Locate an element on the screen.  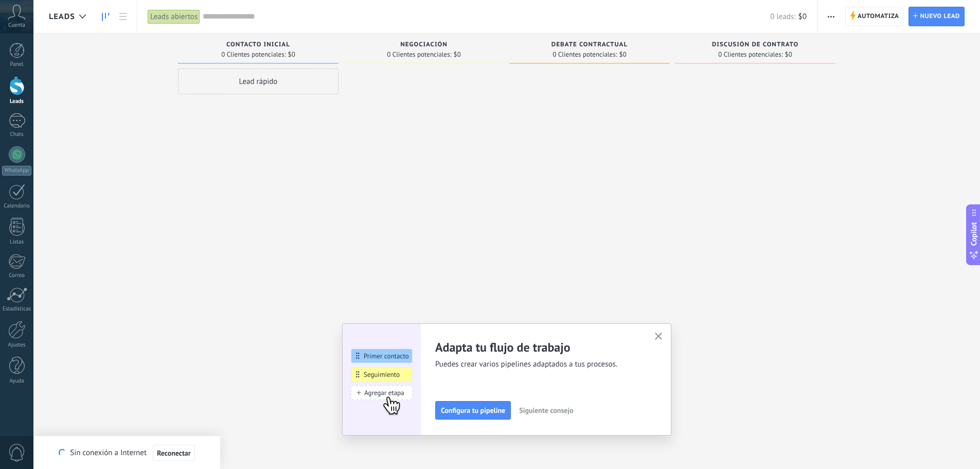
a: Nuevo lead is located at coordinates (936, 16).